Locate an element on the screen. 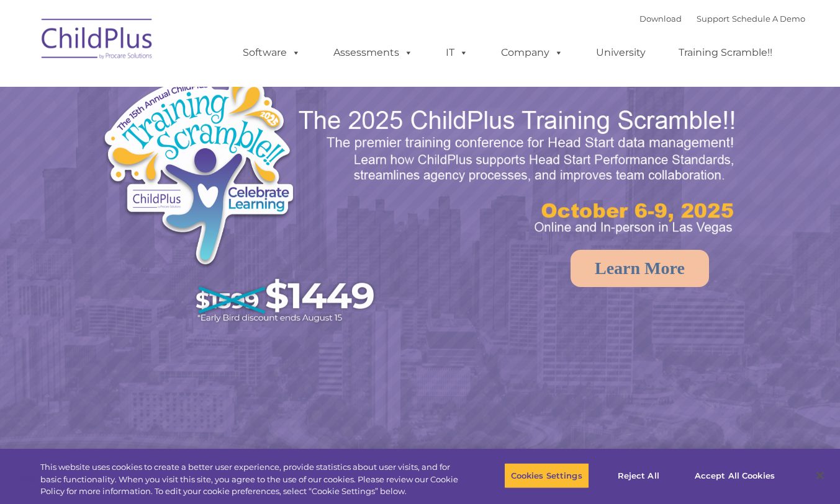 The width and height of the screenshot is (840, 504). a: Company is located at coordinates (532, 53).